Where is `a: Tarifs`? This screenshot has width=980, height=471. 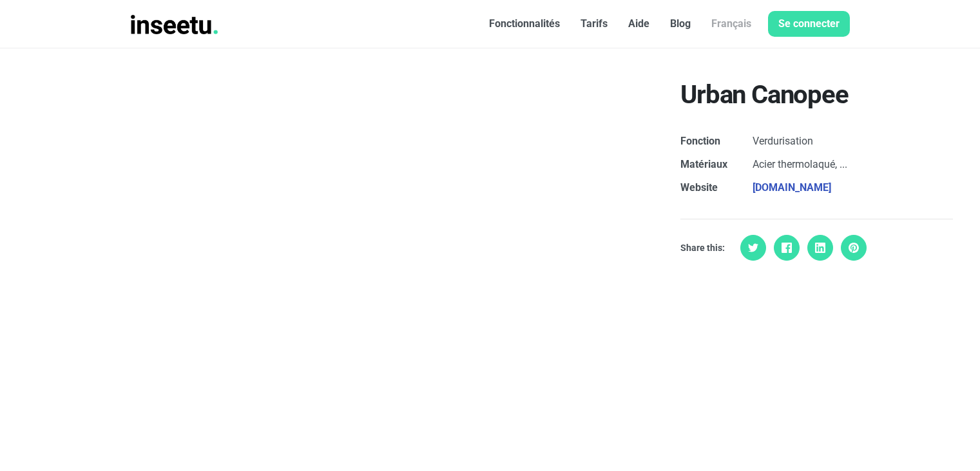
a: Tarifs is located at coordinates (594, 24).